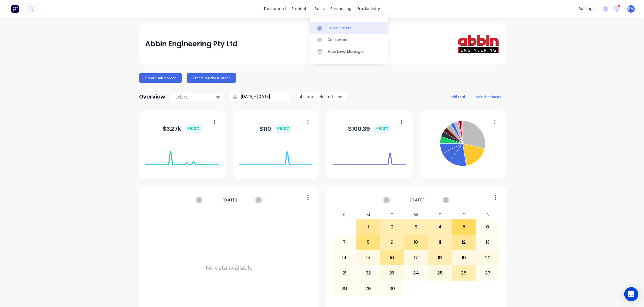  What do you see at coordinates (275, 9) in the screenshot?
I see `a: dashboard` at bounding box center [275, 9].